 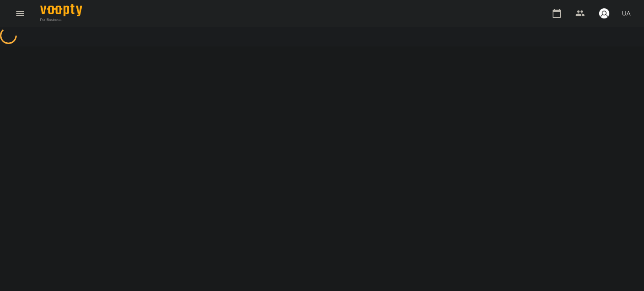 What do you see at coordinates (20, 13) in the screenshot?
I see `button: Menu` at bounding box center [20, 13].